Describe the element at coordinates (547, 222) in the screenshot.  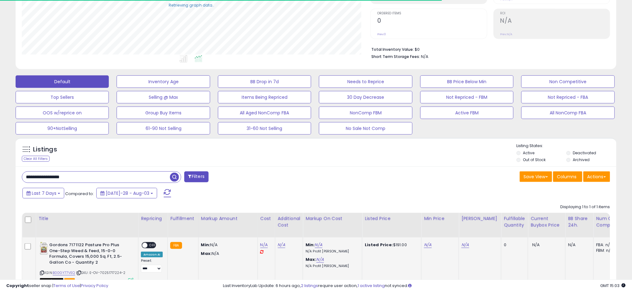
I see `div: Current Buybox Price` at that location.